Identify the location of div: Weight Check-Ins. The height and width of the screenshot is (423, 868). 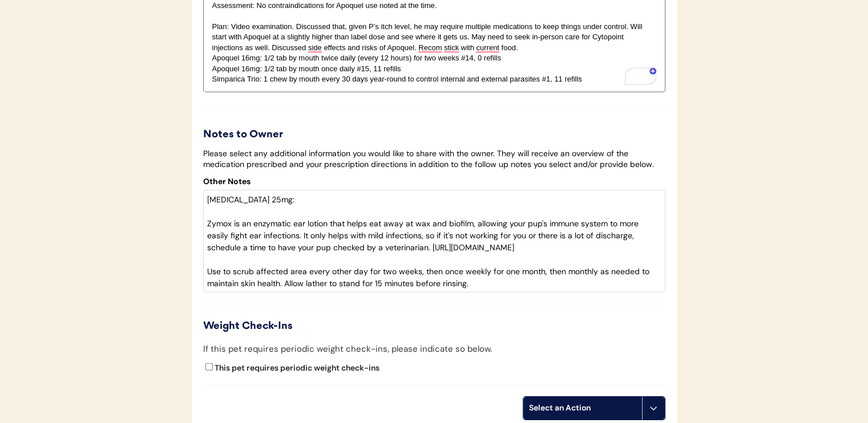
(434, 326).